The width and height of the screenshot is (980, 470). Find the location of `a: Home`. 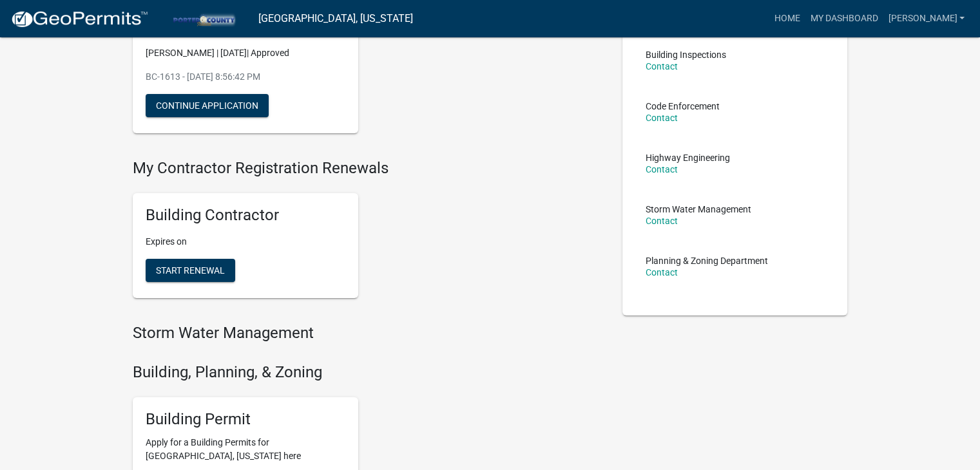

a: Home is located at coordinates (787, 19).